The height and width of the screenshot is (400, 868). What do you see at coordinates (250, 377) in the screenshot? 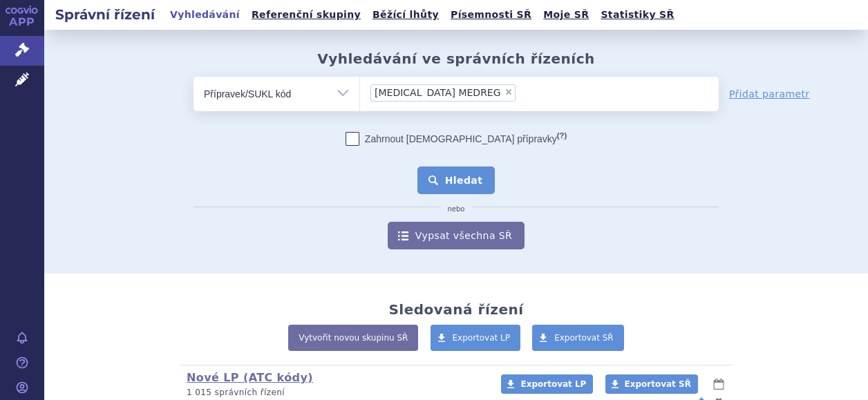
I see `a: Nové LP (ATC kódy)` at bounding box center [250, 377].